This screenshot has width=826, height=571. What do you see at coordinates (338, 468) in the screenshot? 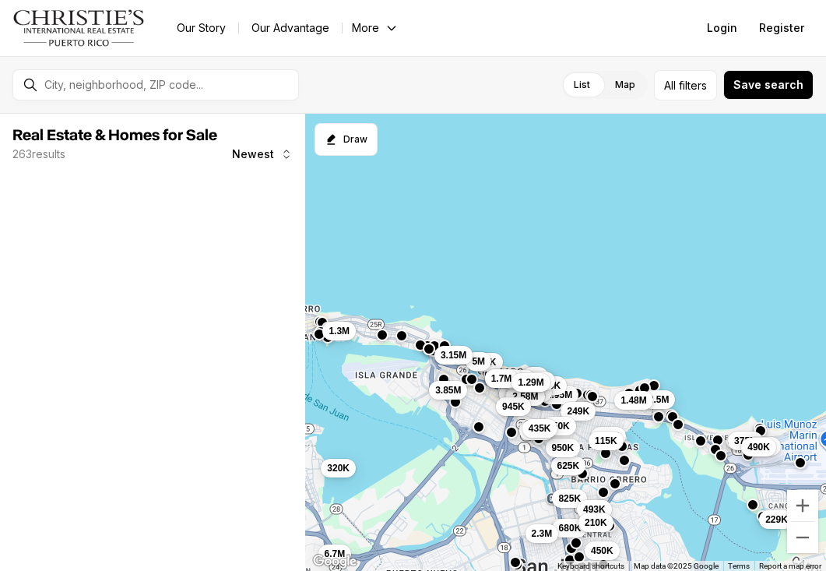
I see `span: 320K` at bounding box center [338, 468].